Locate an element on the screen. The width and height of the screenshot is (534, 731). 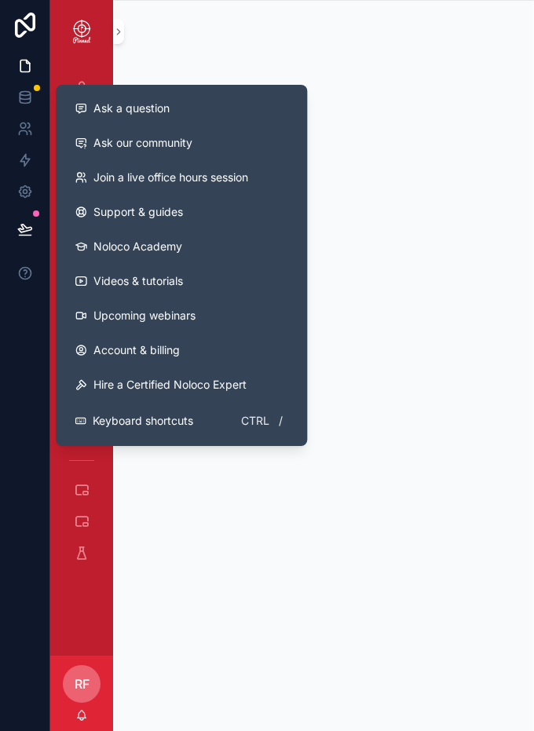
span: Account & billing is located at coordinates (137, 350).